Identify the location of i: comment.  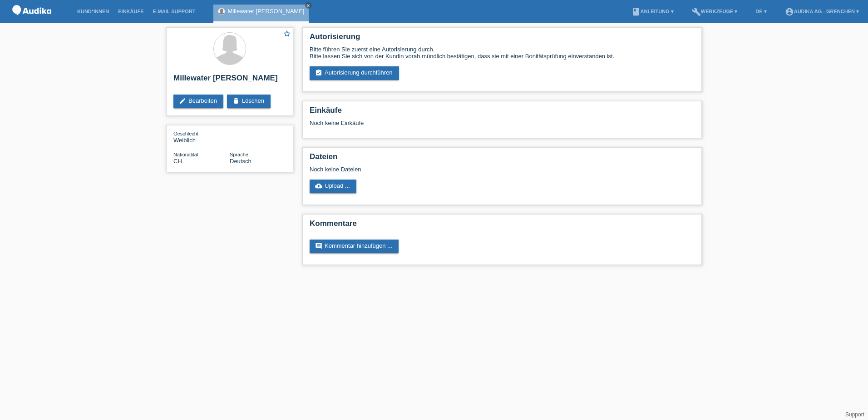
(319, 246).